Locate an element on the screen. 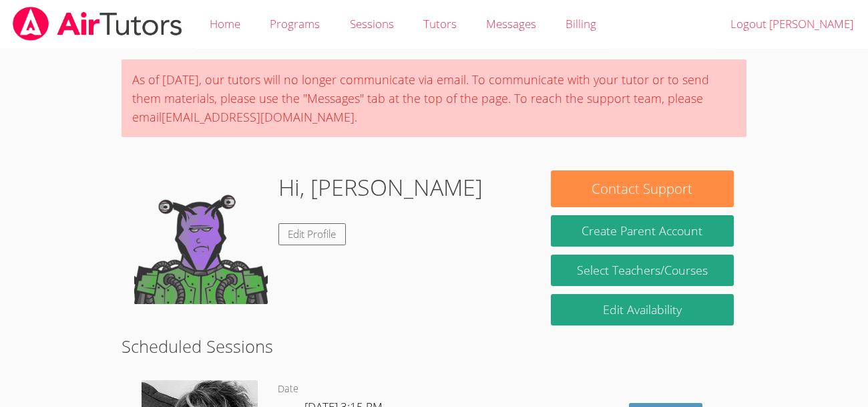 This screenshot has width=868, height=407. img: airtutors_banner-c4298cdbf04f3fff15de1276eac7730deb9818008684d7c2e4769d2f7ddbe033.png is located at coordinates (97, 24).